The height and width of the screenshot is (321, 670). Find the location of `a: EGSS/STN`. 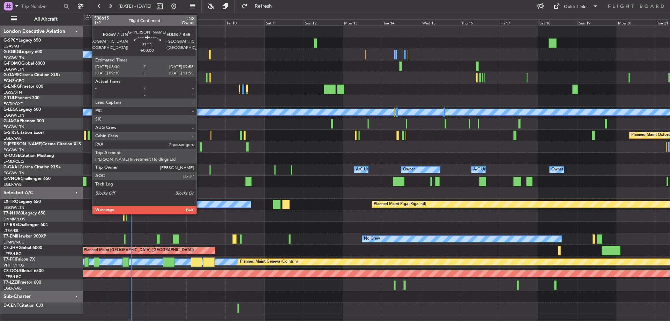

a: EGSS/STN is located at coordinates (13, 92).